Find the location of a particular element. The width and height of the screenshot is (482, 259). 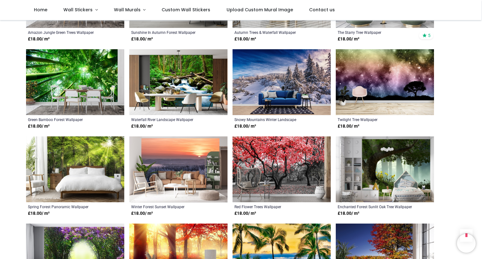

a: Enchanted Forest Sunlit Oak Tree Wallpaper is located at coordinates (375, 207).